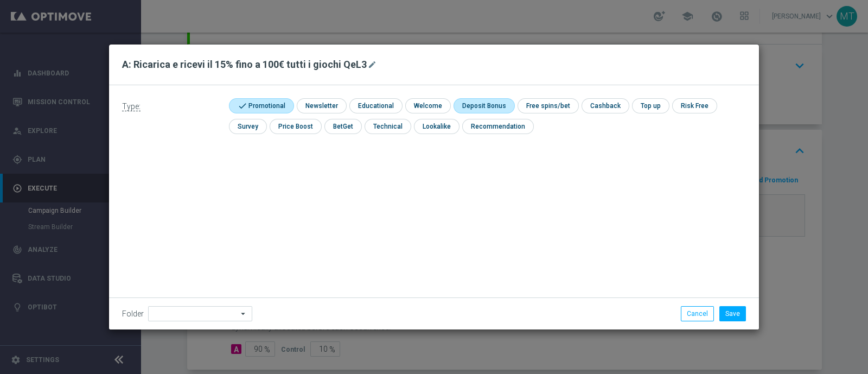 The height and width of the screenshot is (374, 868). I want to click on i: arrow_drop_down, so click(243, 314).